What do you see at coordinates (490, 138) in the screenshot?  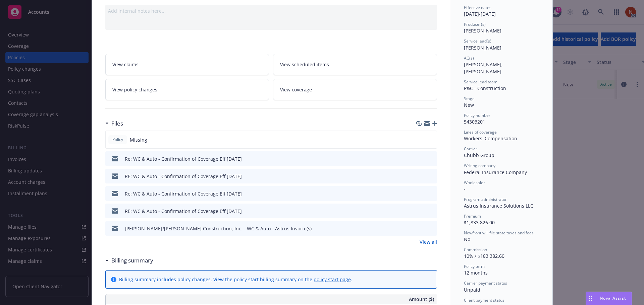 I see `span: Workers' Compensation` at bounding box center [490, 138].